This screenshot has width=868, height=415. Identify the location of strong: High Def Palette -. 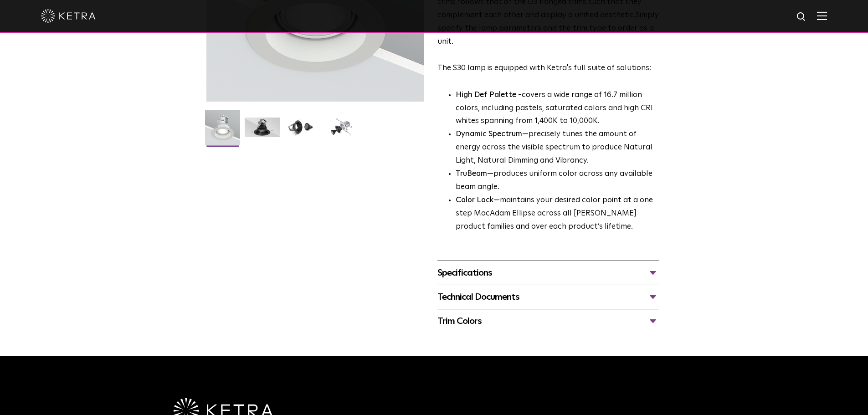
(489, 95).